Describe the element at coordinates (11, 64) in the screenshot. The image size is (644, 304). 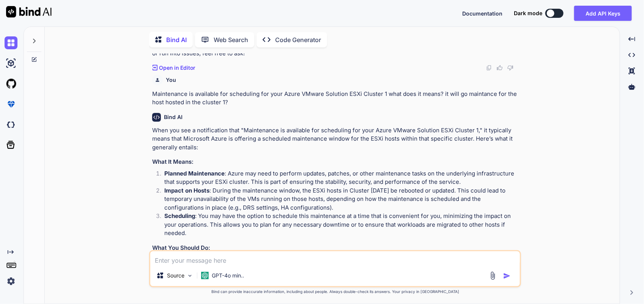
I see `img: ai-studio` at that location.